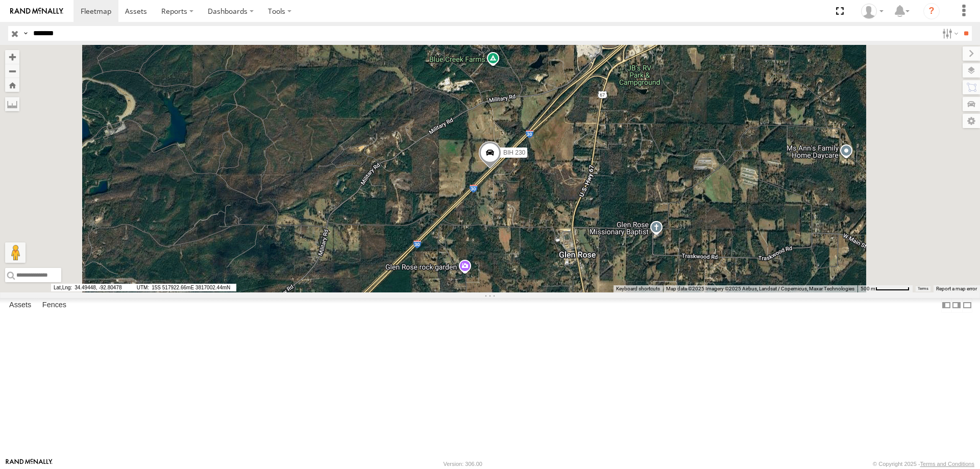 Image resolution: width=980 pixels, height=469 pixels. What do you see at coordinates (36, 11) in the screenshot?
I see `img: rand-logo.svg` at bounding box center [36, 11].